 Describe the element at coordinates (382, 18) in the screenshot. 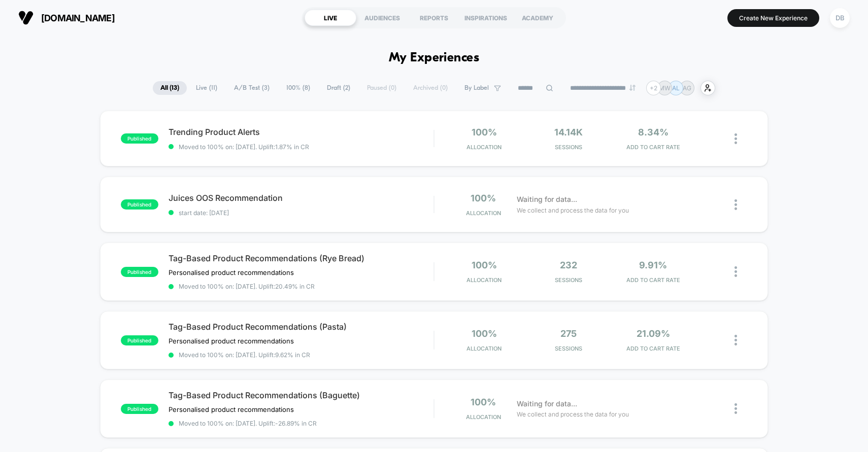

I see `div: AUDIENCES` at that location.